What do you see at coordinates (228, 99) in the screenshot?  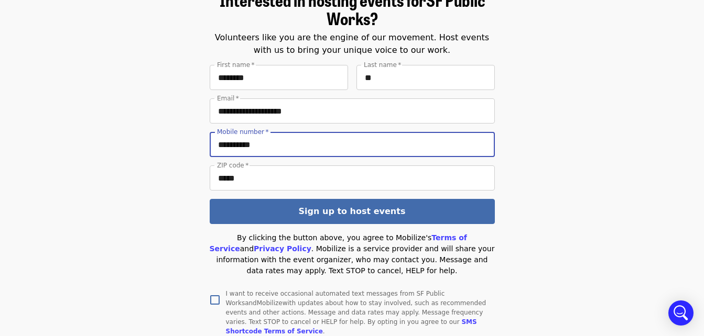 I see `label: Email` at bounding box center [228, 99].